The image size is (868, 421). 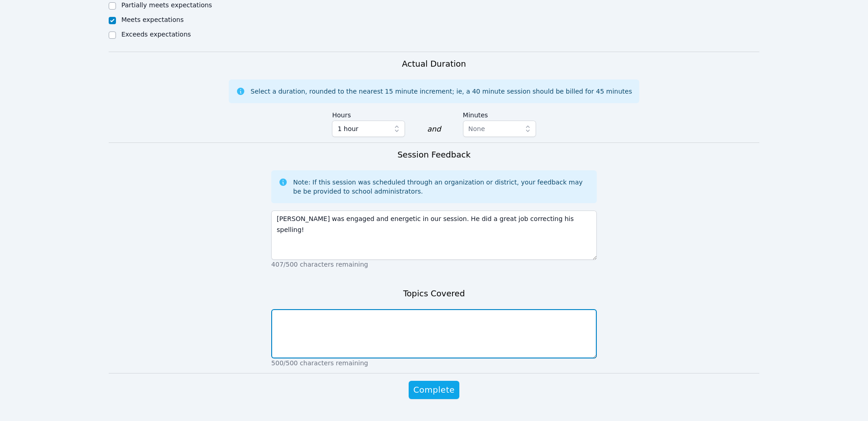 What do you see at coordinates (441, 92) in the screenshot?
I see `div: Select a duration, rounded to the nearest 15 minute increment; ie, a 40 minute session should be ...` at bounding box center [441, 92].